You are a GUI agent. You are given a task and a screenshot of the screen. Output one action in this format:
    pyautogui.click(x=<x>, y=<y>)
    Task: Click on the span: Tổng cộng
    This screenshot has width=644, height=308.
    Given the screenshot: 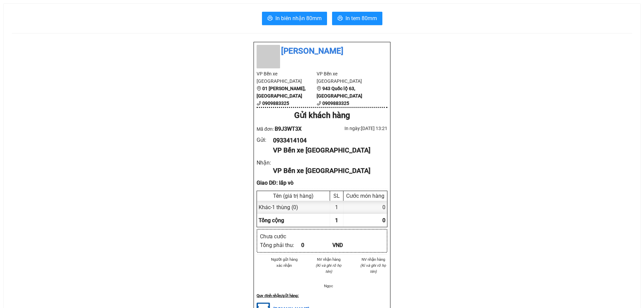 What is the action you would take?
    pyautogui.click(x=272, y=220)
    